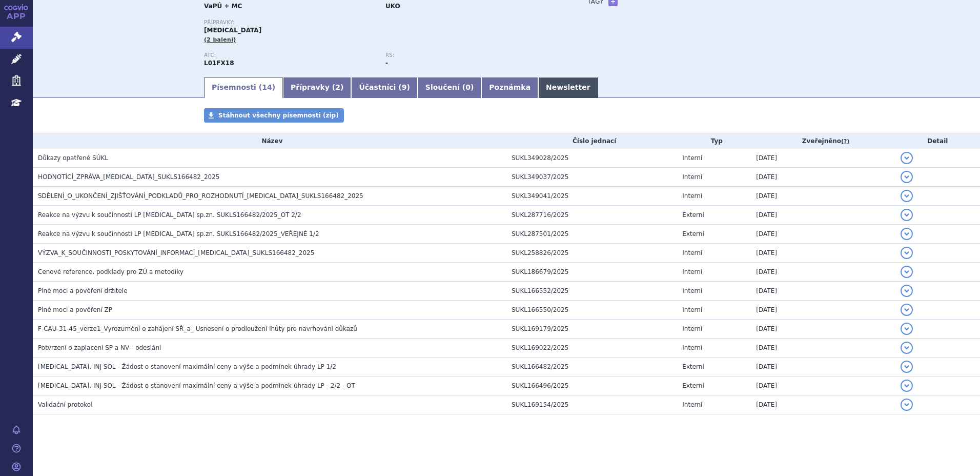 The image size is (980, 476). Describe the element at coordinates (393, 6) in the screenshot. I see `strong: UKO` at that location.